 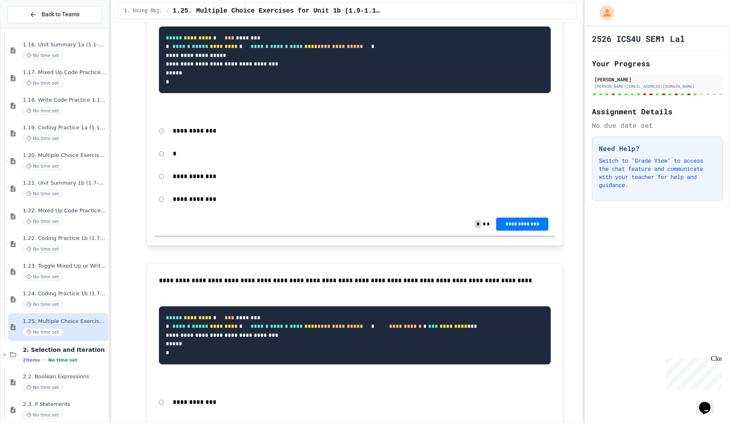 I want to click on span: 1.22. Mixed Up Code Practice 1b (1.7-1.15), so click(x=65, y=211).